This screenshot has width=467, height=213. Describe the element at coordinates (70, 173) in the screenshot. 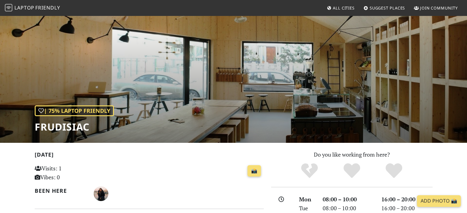

I see `p: Visits: 1 Vibes: 0` at that location.